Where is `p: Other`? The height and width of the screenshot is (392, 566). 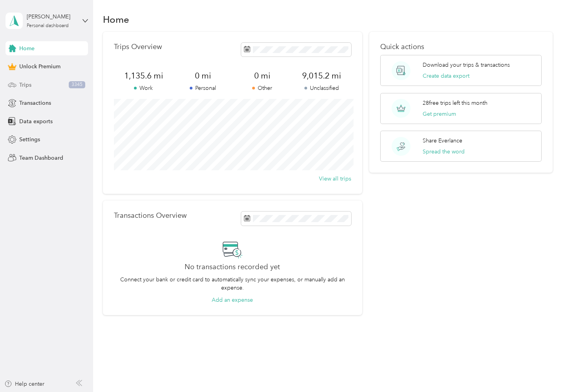
p: Other is located at coordinates (262, 88).